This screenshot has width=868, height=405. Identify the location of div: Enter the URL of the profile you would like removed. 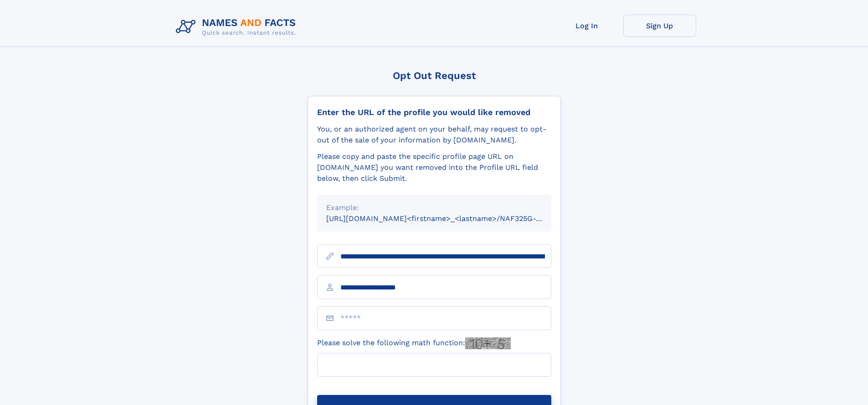
(434, 112).